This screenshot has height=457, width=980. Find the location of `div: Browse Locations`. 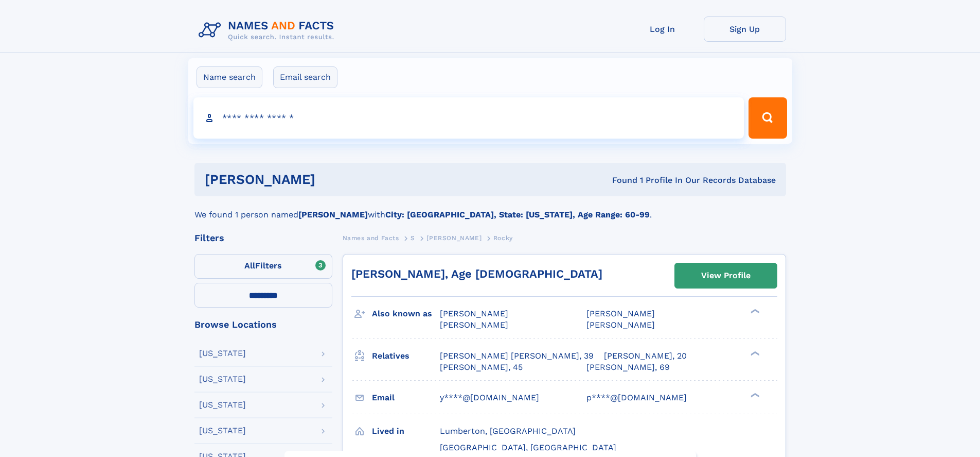

div: Browse Locations is located at coordinates (263, 325).